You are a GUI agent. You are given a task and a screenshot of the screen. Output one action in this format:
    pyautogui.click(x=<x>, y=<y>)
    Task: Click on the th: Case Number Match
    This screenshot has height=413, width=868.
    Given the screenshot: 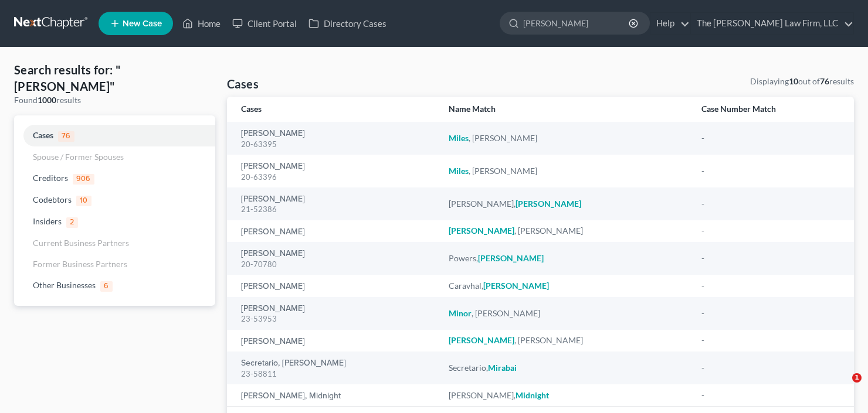 What is the action you would take?
    pyautogui.click(x=773, y=109)
    